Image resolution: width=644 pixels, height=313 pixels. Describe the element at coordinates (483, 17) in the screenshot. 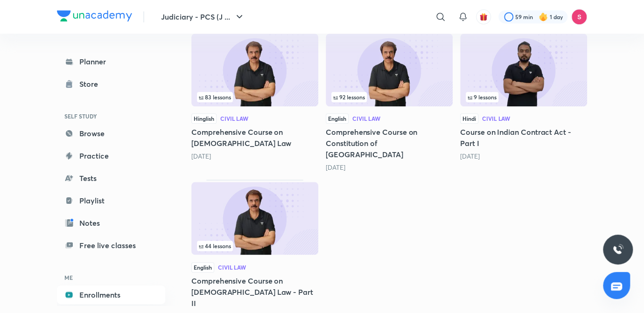

I see `button: avatar` at that location.